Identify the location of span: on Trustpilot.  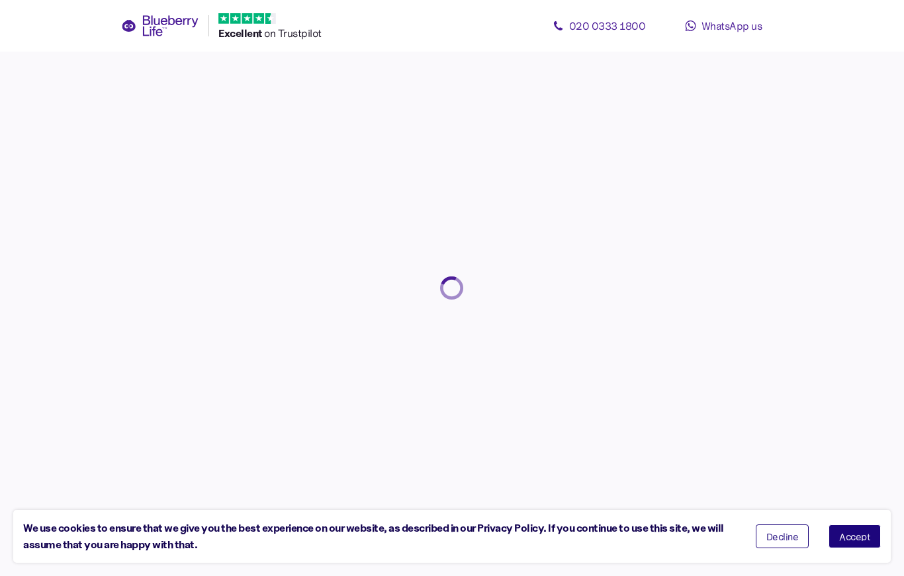
(292, 33).